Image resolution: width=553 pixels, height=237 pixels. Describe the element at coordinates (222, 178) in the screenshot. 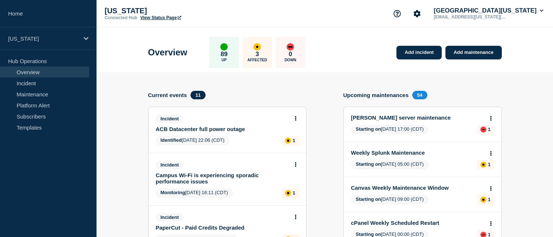

I see `a: Campus Wi-Fi is experiencing sporadic performance issues` at that location.